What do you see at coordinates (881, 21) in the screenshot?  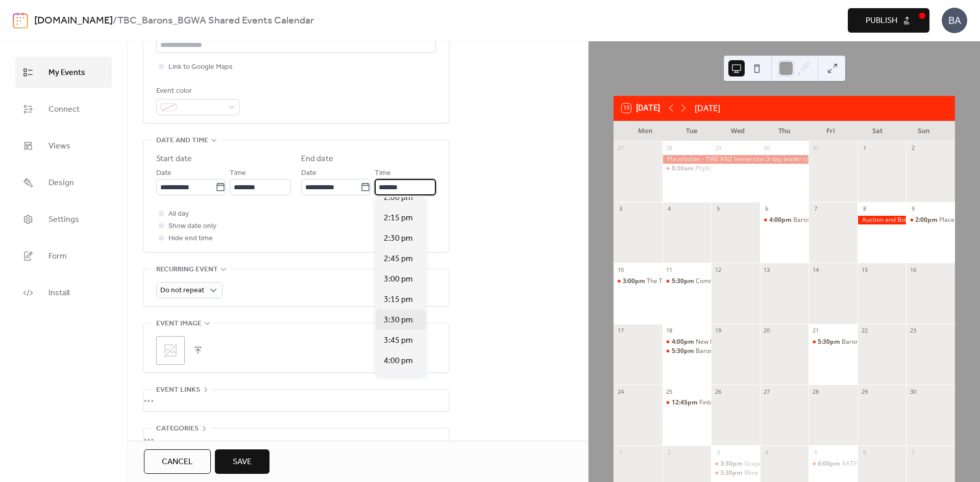 I see `span: Publish` at bounding box center [881, 21].